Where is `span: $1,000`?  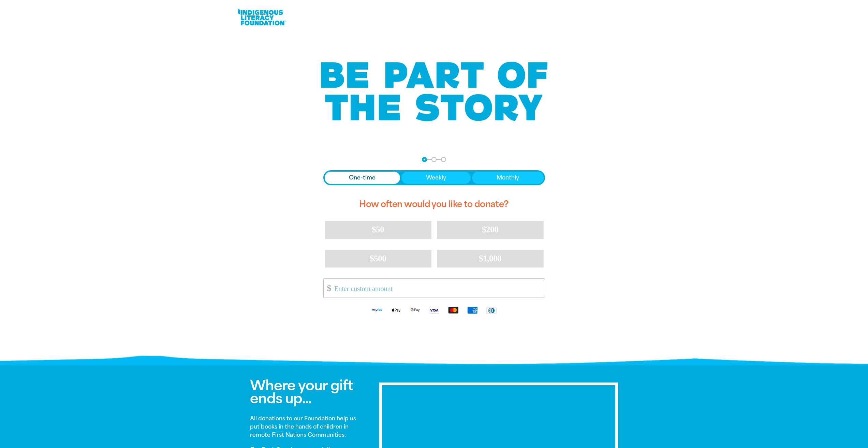 span: $1,000 is located at coordinates (490, 258).